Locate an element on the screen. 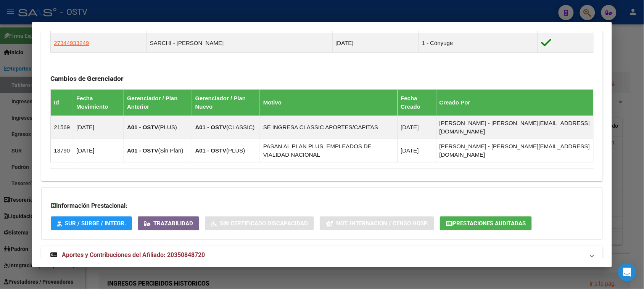 The width and height of the screenshot is (644, 289). th: Fecha Creado is located at coordinates (416, 103).